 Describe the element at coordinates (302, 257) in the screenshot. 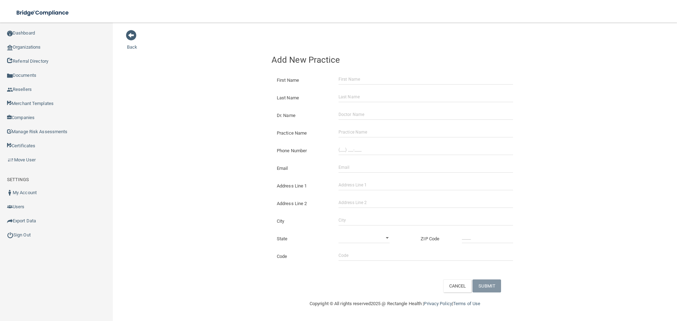

I see `label: Code` at that location.